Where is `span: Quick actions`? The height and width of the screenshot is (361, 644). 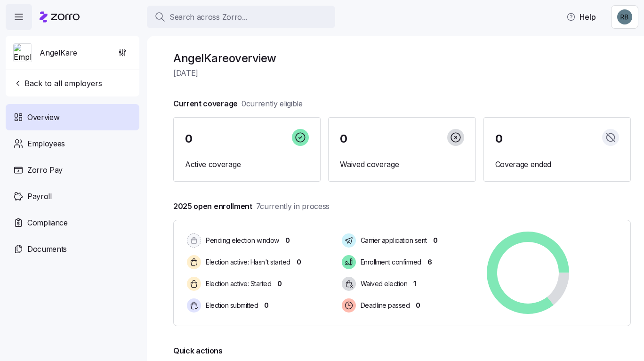
span: Quick actions is located at coordinates (198, 350).